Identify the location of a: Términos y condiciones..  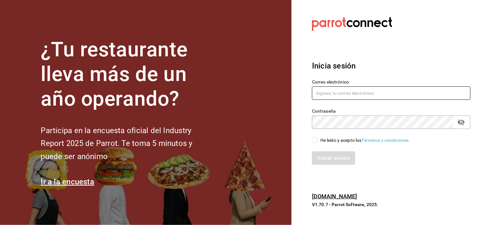
(385, 140).